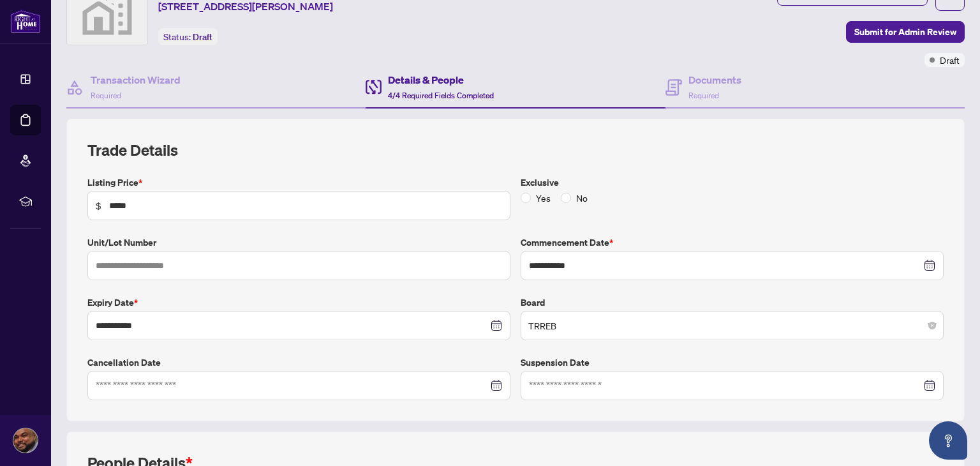 Image resolution: width=980 pixels, height=466 pixels. Describe the element at coordinates (731, 182) in the screenshot. I see `label: Exclusive` at that location.